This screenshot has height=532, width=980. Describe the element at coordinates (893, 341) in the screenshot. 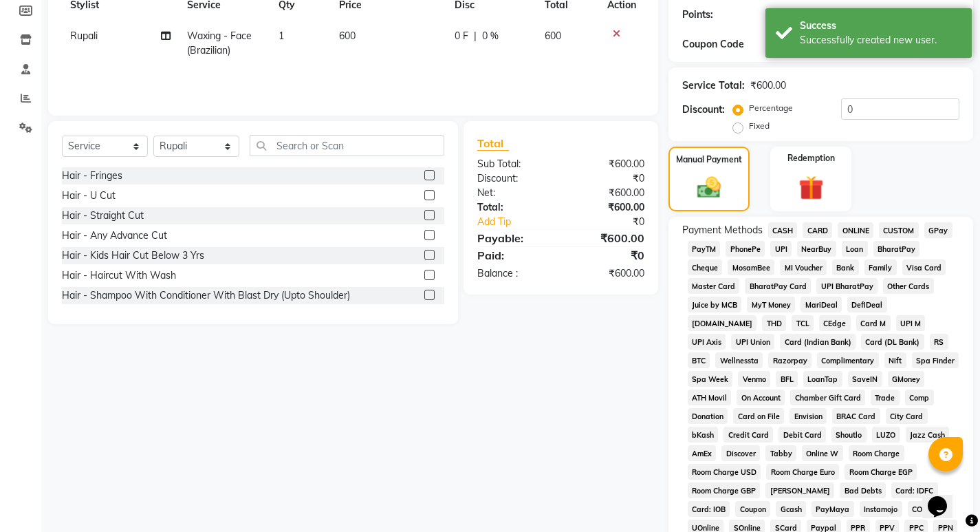

I see `span: Card (DL Bank)` at that location.